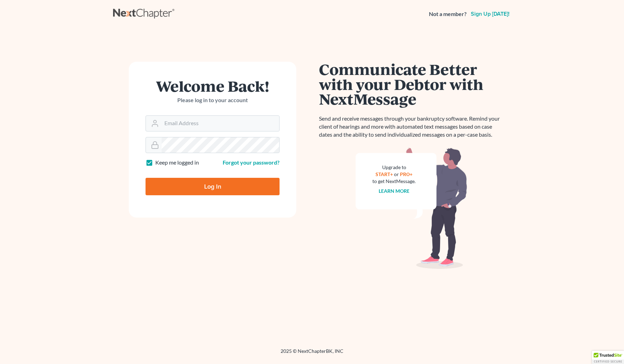 This screenshot has width=624, height=364. I want to click on div: Upgrade to, so click(394, 167).